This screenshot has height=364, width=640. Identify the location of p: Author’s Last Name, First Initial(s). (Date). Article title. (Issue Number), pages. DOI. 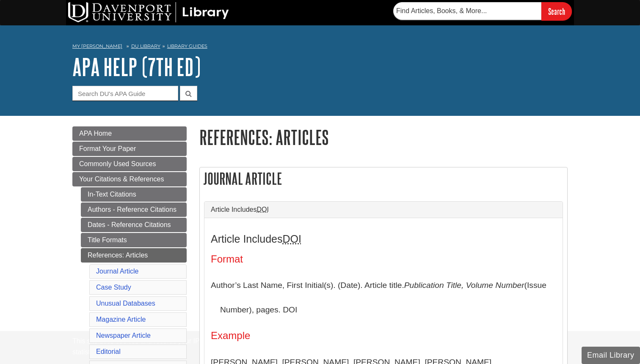
(383, 297).